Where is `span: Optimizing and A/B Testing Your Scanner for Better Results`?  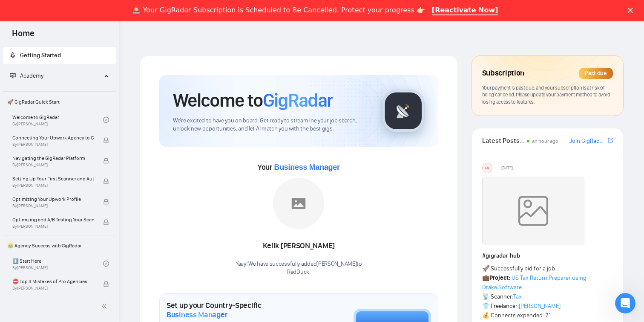
span: Optimizing and A/B Testing Your Scanner for Better Results is located at coordinates (53, 219).